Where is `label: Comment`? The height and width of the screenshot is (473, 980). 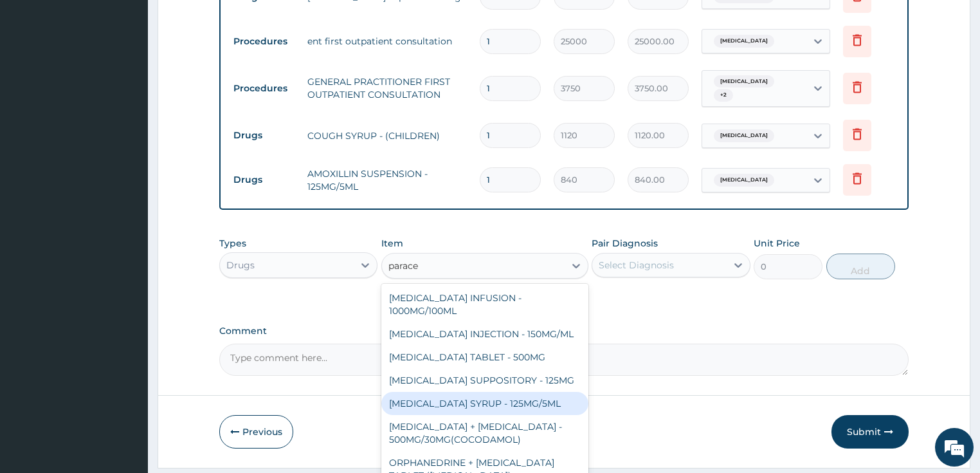
label: Comment is located at coordinates (564, 331).